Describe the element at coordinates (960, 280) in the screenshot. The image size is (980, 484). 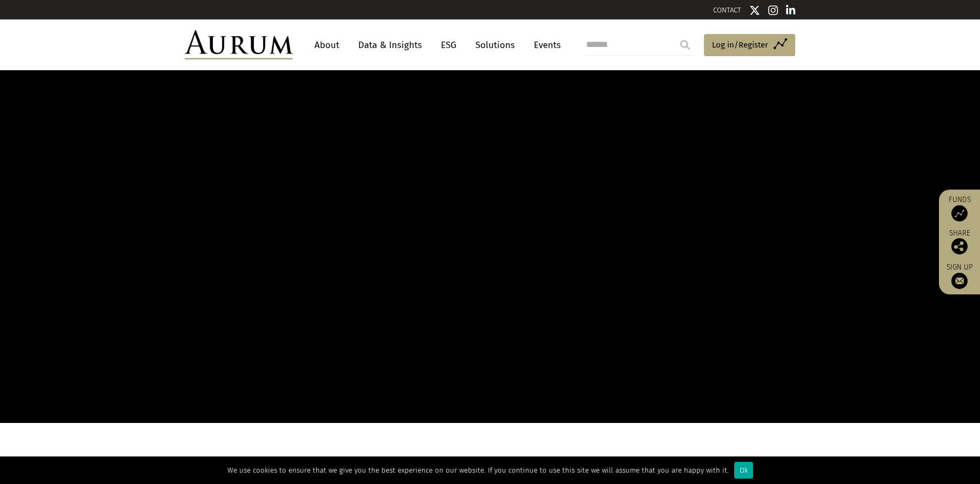
I see `img: Sign up to our newsletter` at that location.